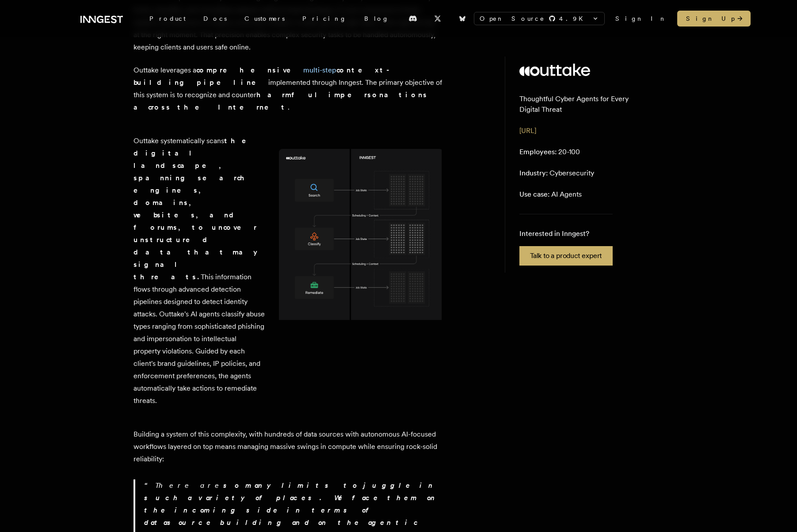 The image size is (797, 532). I want to click on p: Thoughtful Cyber Agents for Every Digital Threat, so click(584, 104).